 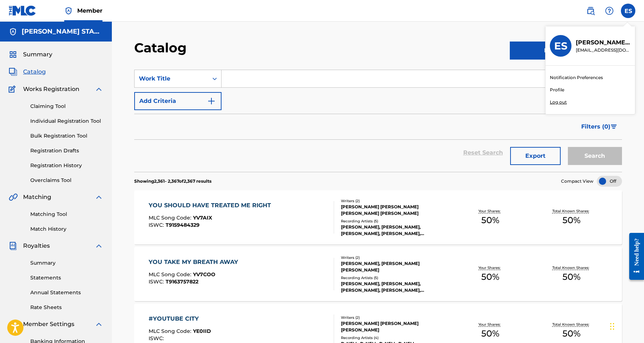 I want to click on img: MLC Logo, so click(x=23, y=10).